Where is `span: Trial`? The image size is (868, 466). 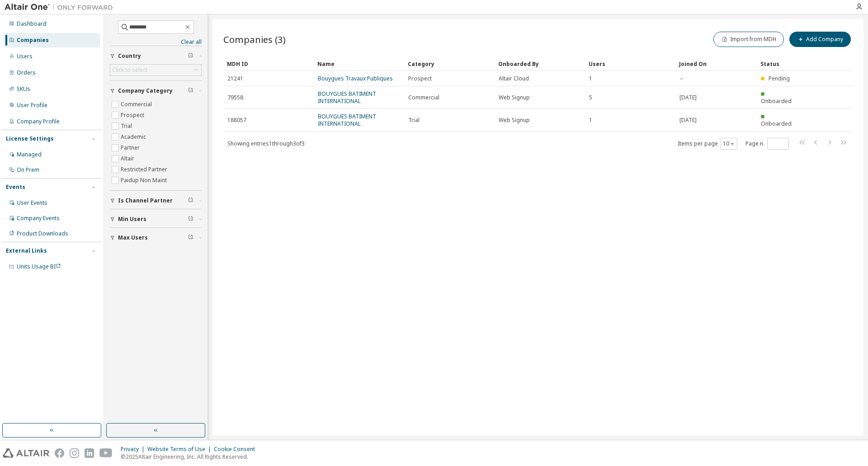
span: Trial is located at coordinates (414, 121).